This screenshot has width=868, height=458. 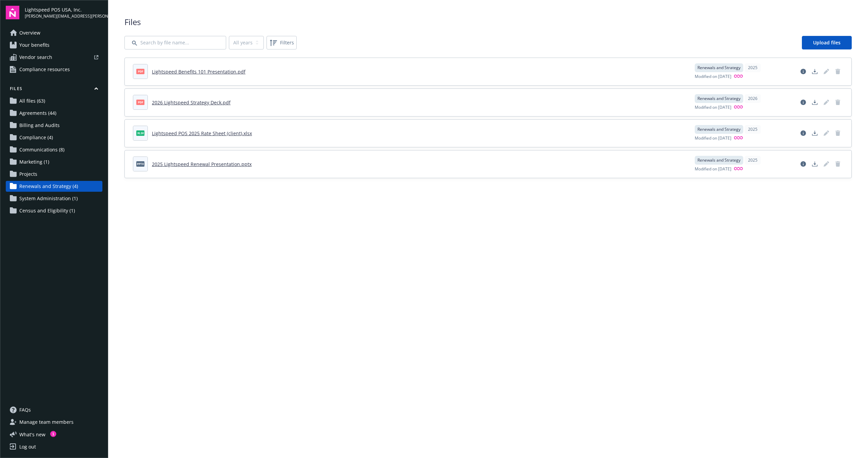 What do you see at coordinates (48, 187) in the screenshot?
I see `span: Renewals and Strategy (4)` at bounding box center [48, 187].